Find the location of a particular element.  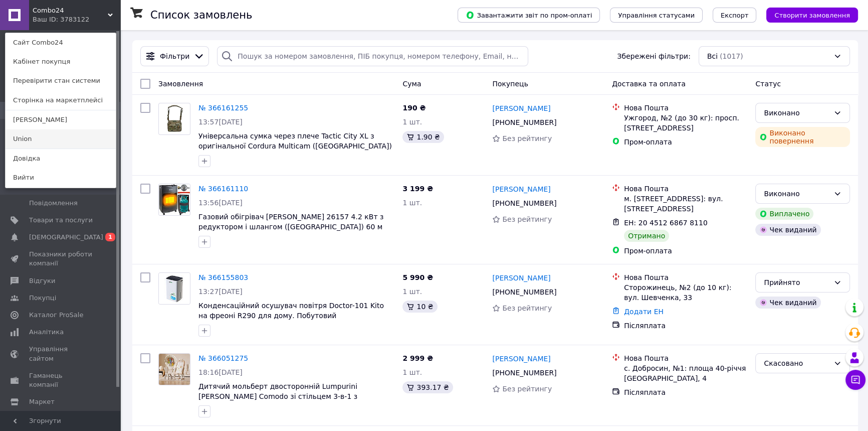

a: Сайт Combo24 is located at coordinates (60, 42).